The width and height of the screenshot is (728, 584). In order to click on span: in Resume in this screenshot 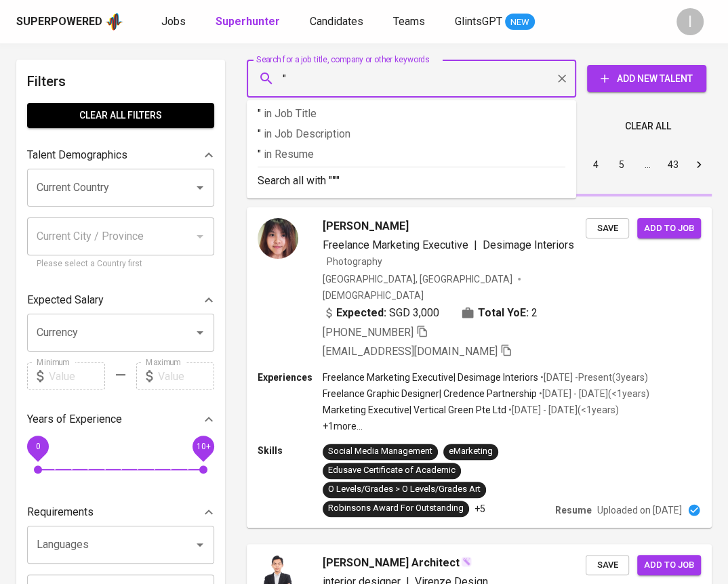, I will do `click(288, 154)`.